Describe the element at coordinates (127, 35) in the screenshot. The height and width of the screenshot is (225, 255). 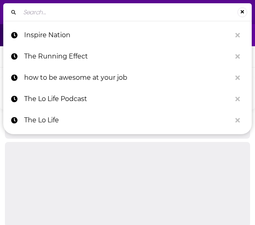
I see `a: Inspire Nation` at that location.